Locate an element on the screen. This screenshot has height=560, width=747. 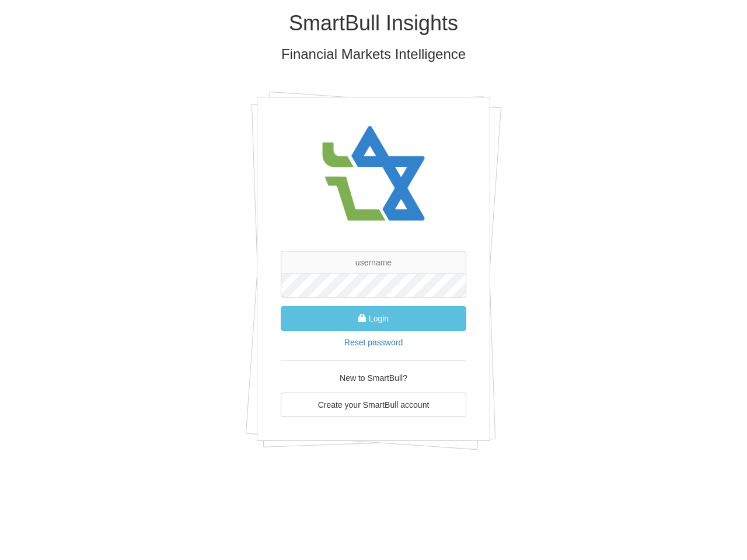
input: username is located at coordinates (373, 263).